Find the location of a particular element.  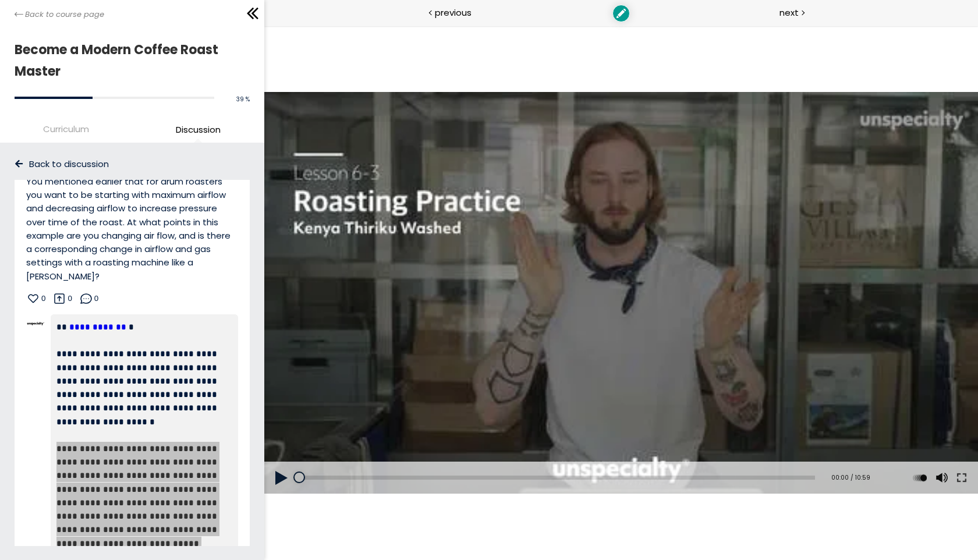

span: previous is located at coordinates (453, 12).